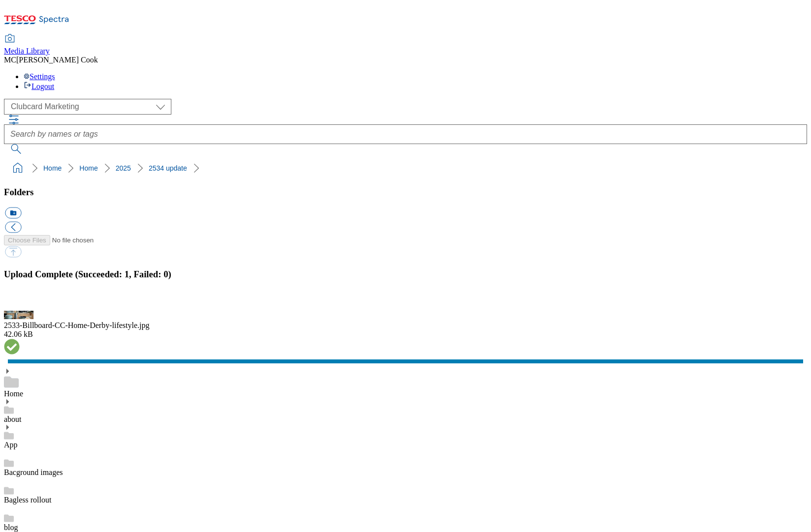 This screenshot has height=532, width=811. I want to click on a: home, so click(18, 168).